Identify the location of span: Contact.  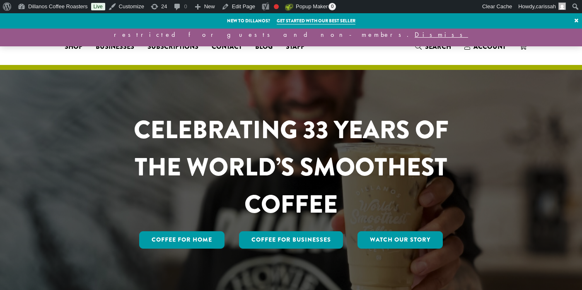
(227, 47).